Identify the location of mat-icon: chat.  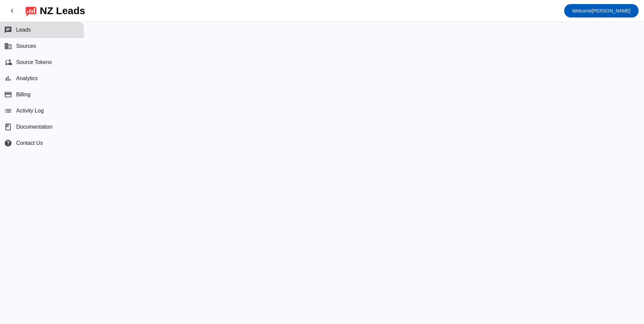
(8, 30).